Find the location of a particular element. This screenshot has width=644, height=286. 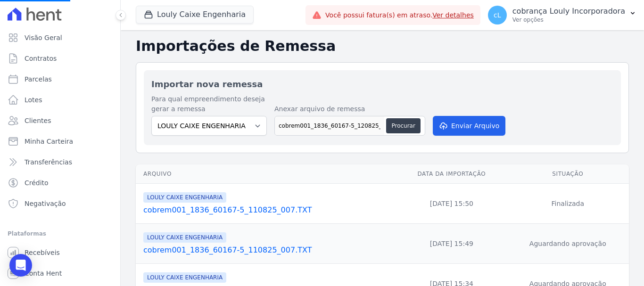

span: Clientes is located at coordinates (38, 121).